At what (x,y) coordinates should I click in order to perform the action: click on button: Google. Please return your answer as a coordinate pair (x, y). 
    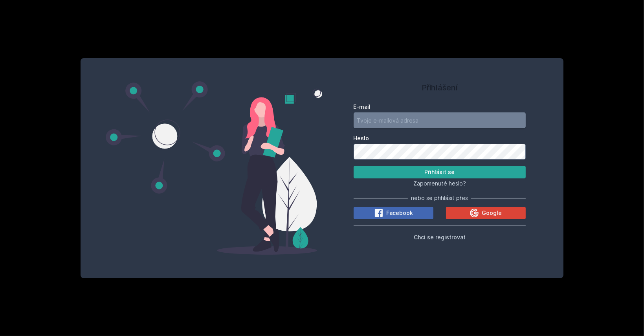
    Looking at the image, I should click on (485, 213).